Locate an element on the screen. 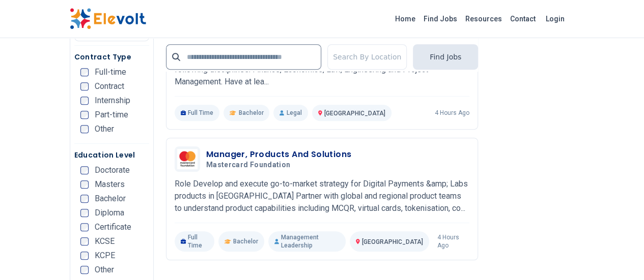  span: Contract is located at coordinates (110, 86).